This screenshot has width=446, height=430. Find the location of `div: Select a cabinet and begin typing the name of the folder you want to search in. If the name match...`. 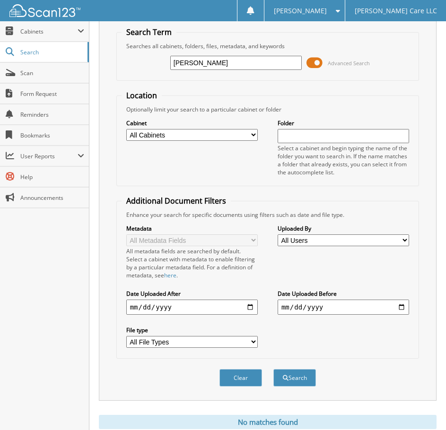

div: Select a cabinet and begin typing the name of the folder you want to search in. If the name match... is located at coordinates (343, 160).